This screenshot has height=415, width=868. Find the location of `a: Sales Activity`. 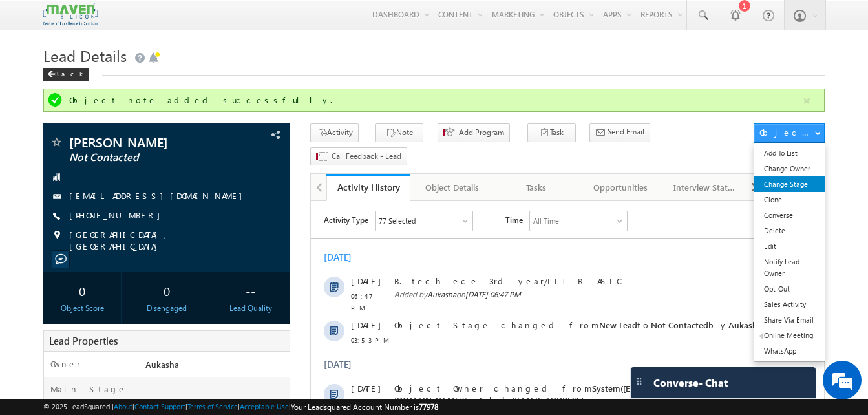

a: Sales Activity is located at coordinates (789, 304).